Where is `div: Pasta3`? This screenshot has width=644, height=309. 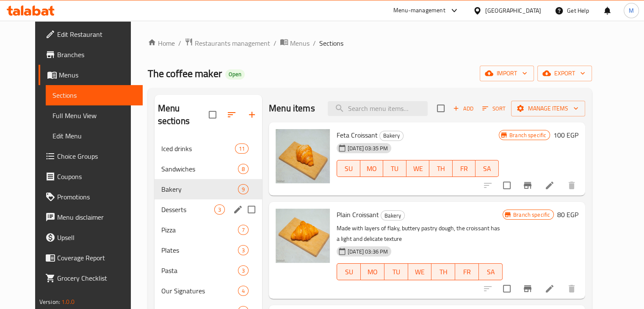
div: Pasta3 is located at coordinates (208, 270).